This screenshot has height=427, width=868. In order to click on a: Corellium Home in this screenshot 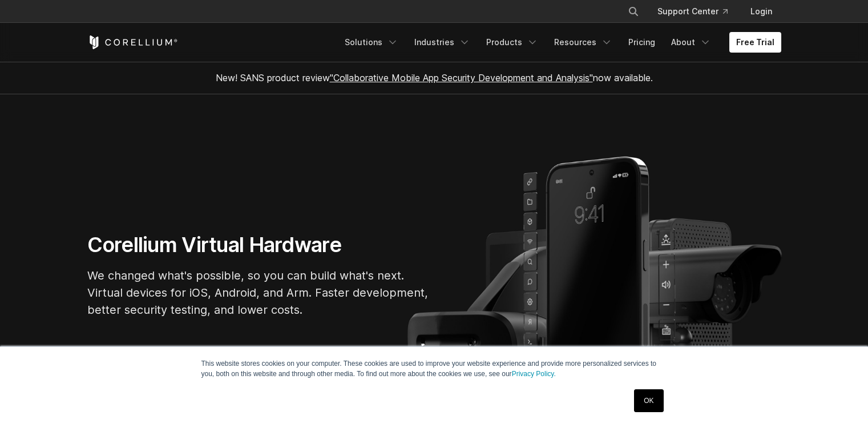, I will do `click(132, 42)`.